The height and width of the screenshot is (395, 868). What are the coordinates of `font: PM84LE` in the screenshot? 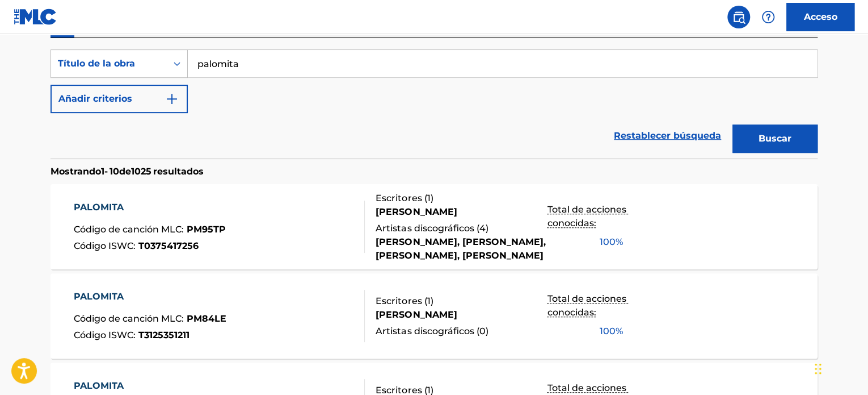 It's located at (206, 318).